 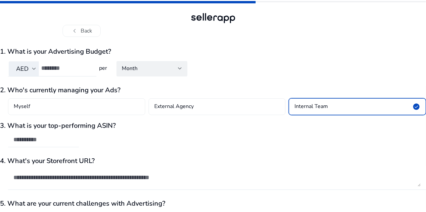 What do you see at coordinates (311, 106) in the screenshot?
I see `h4: Internal Team` at bounding box center [311, 106].